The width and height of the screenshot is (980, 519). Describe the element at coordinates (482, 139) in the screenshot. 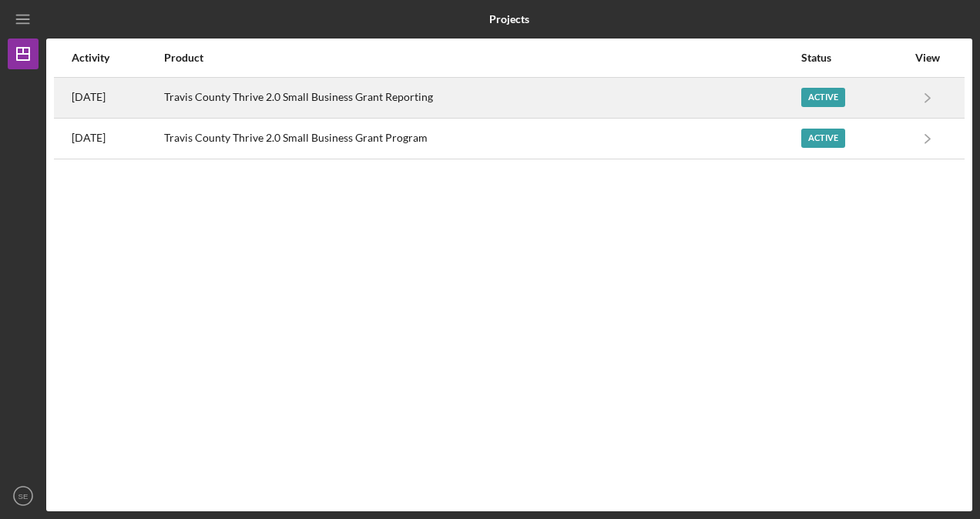

I see `div: Travis County Thrive 2.0 Small Business Grant Program` at that location.